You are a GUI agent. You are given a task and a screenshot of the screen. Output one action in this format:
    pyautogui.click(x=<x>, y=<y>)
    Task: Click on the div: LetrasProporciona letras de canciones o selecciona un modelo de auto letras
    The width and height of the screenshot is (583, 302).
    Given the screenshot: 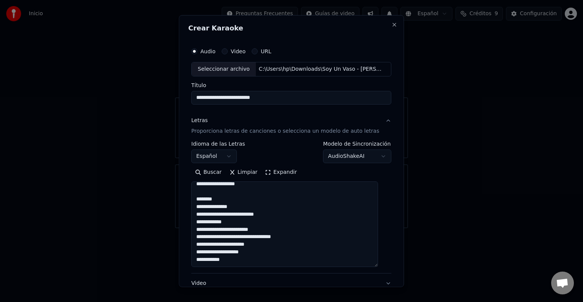 What is the action you would take?
    pyautogui.click(x=291, y=207)
    